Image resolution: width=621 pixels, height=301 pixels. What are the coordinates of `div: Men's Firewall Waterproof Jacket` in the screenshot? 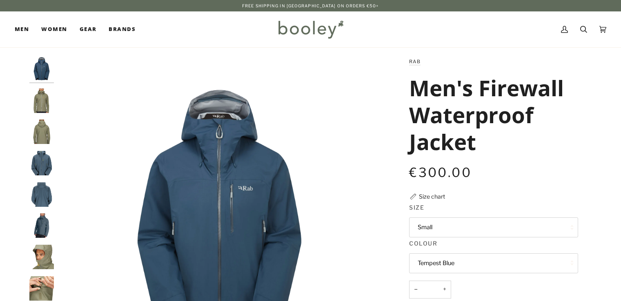 It's located at (42, 69).